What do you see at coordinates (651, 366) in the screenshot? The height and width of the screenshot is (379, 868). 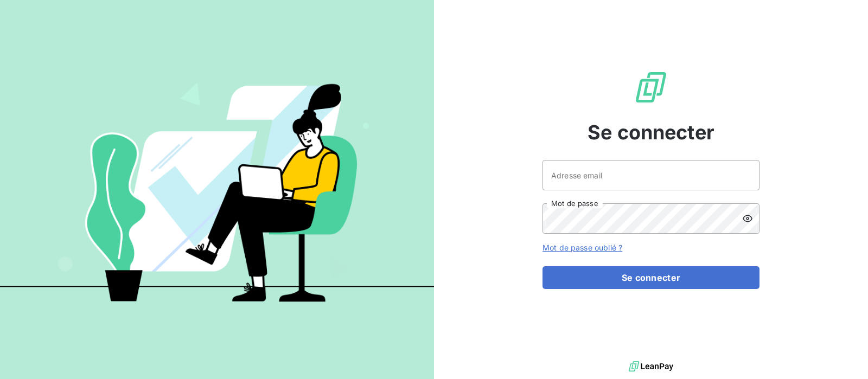 I see `img: logo` at bounding box center [651, 366].